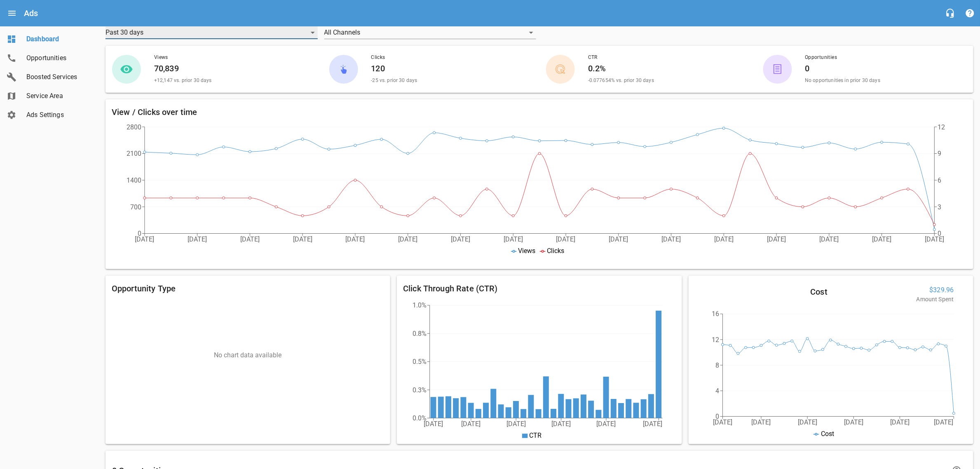 The image size is (980, 469). What do you see at coordinates (971, 14) in the screenshot?
I see `button: Support Portal` at bounding box center [971, 14].